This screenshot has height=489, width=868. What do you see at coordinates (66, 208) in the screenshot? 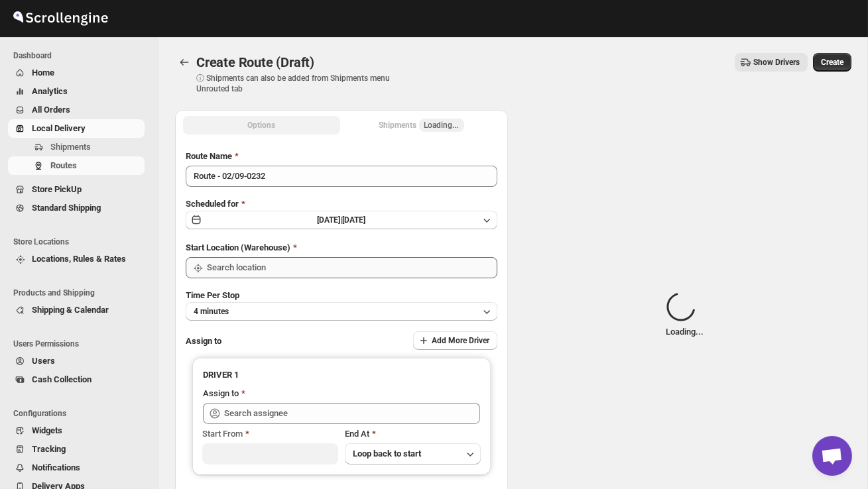
I see `span: Standard Shipping` at bounding box center [66, 208].